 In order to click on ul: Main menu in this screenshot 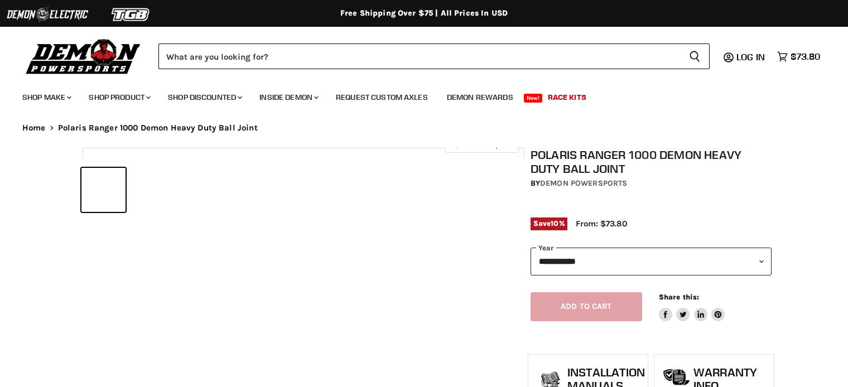, I will do `click(416, 95)`.